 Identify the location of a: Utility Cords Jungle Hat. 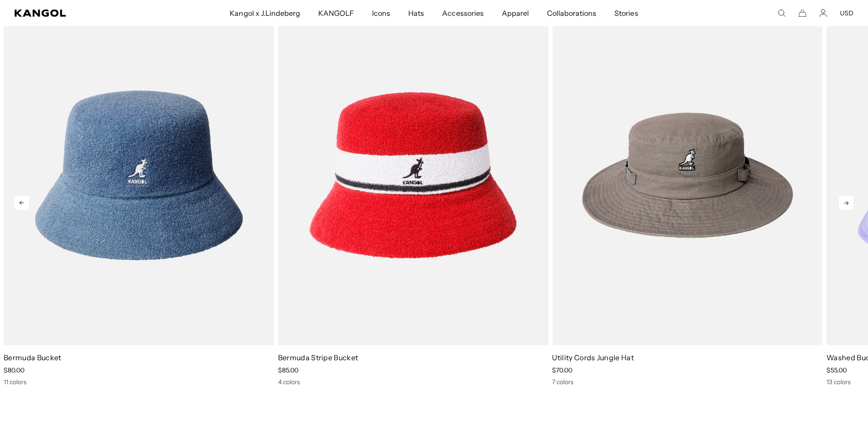
(592, 357).